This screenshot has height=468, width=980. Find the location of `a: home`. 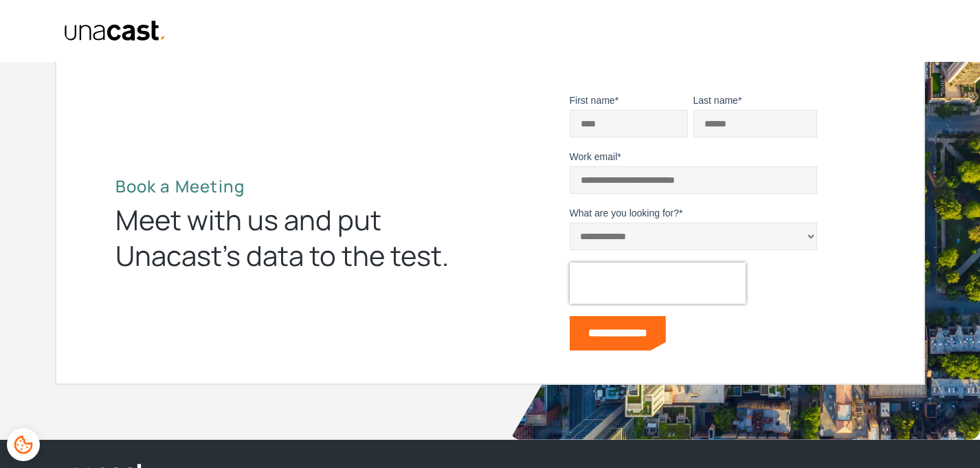

a: home is located at coordinates (111, 31).